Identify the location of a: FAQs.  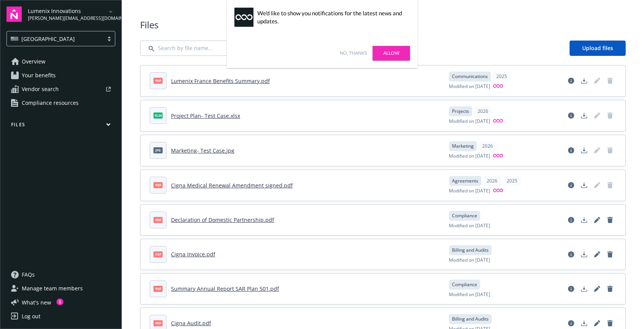
(61, 274).